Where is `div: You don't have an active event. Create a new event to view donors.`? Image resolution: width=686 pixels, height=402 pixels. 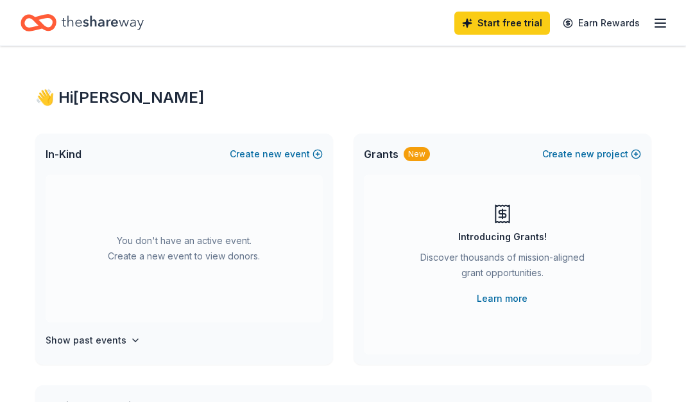 div: You don't have an active event. Create a new event to view donors. is located at coordinates (184, 248).